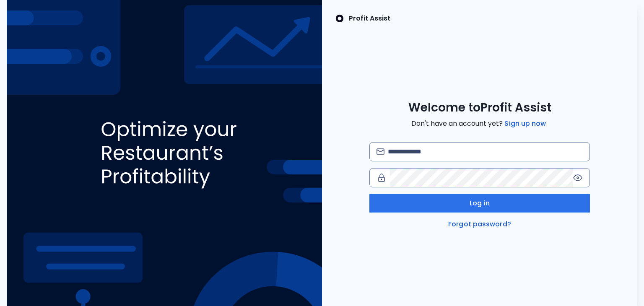  I want to click on img: SpotOn Logo, so click(339, 18).